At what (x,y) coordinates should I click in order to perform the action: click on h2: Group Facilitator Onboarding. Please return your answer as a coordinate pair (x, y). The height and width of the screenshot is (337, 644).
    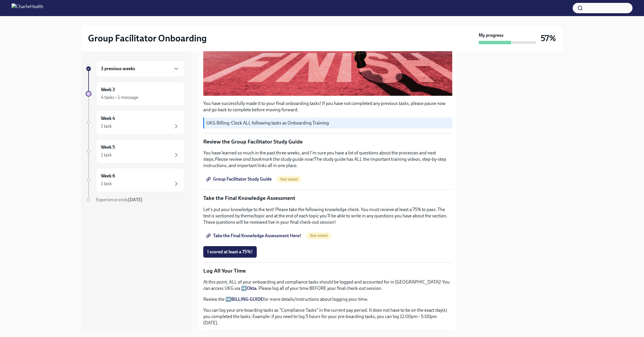
    Looking at the image, I should click on (147, 38).